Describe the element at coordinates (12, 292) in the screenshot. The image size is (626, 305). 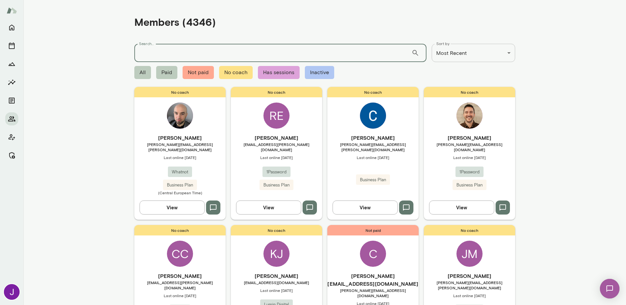
I see `img: Jocelyn Grodin` at that location.